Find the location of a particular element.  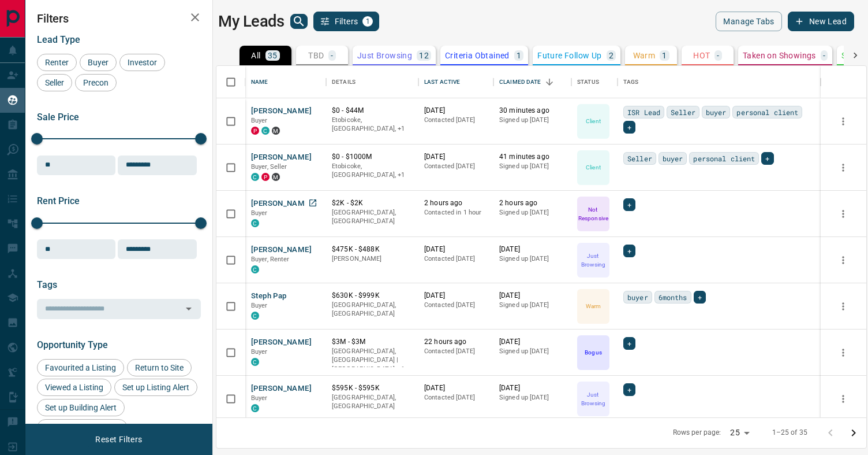

div: Favourited a Listing is located at coordinates (80, 367).